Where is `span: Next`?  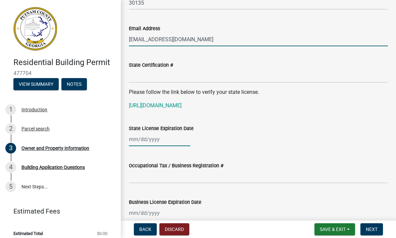
span: Next is located at coordinates (371, 229).